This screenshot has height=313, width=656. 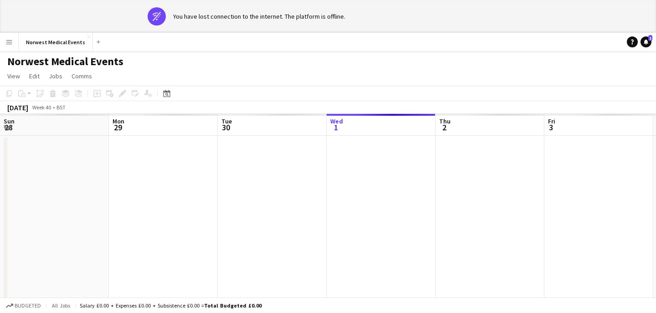 What do you see at coordinates (259, 16) in the screenshot?
I see `div: You have lost connection to the internet. The platform is offline.` at bounding box center [259, 16].